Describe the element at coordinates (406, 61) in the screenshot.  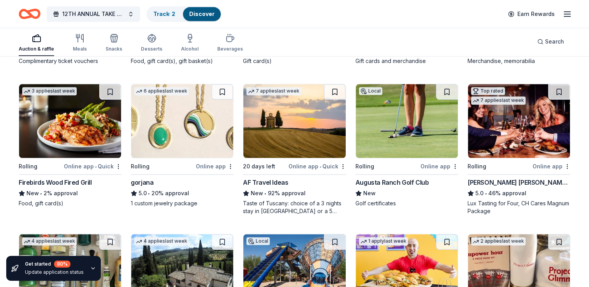
I see `div: Gift cards and merchandise` at that location.